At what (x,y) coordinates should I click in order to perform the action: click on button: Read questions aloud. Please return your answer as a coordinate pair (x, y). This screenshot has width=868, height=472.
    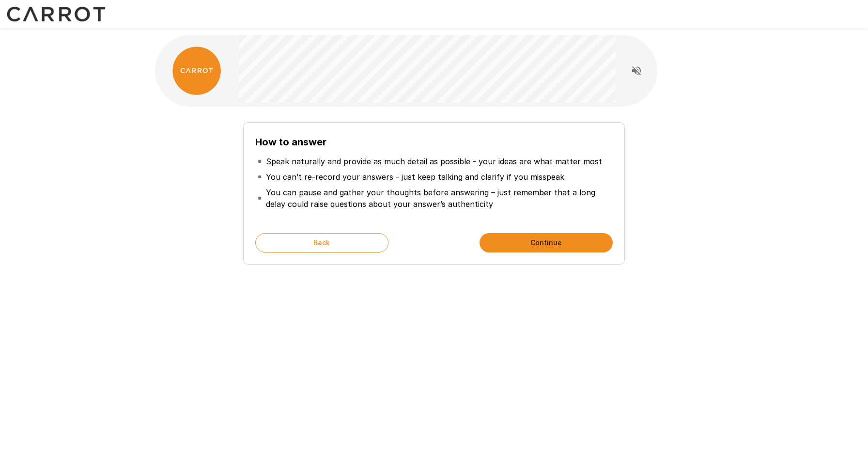
    Looking at the image, I should click on (637, 71).